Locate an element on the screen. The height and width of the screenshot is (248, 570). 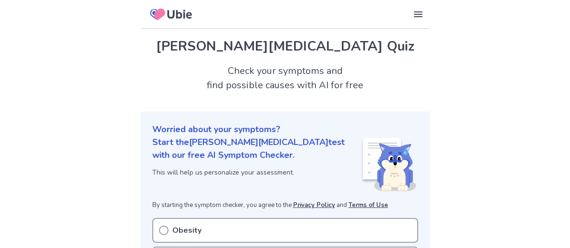
a: Terms of Use is located at coordinates (368, 205).